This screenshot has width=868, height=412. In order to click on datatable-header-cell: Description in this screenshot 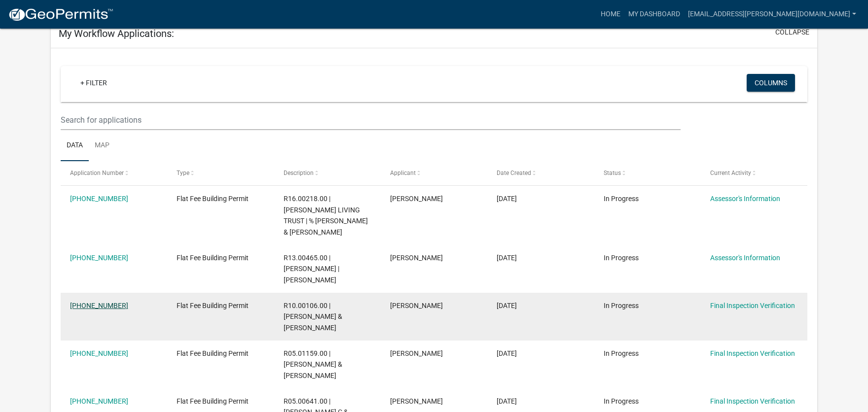, I will do `click(327, 173)`.